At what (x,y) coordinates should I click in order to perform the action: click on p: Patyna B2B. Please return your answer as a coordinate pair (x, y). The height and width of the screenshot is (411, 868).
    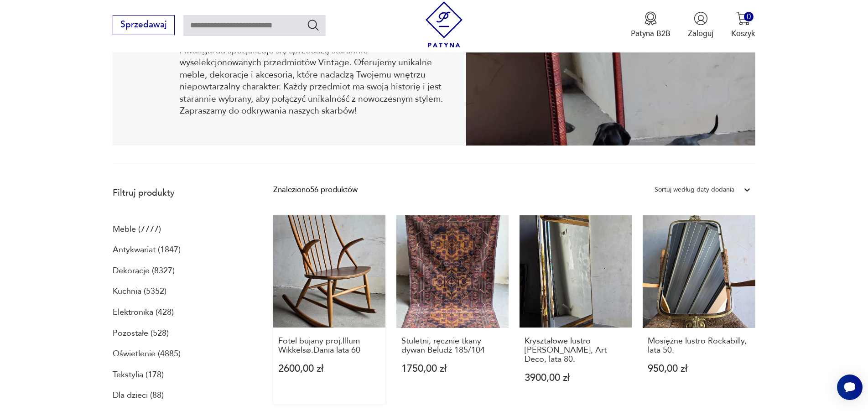
    Looking at the image, I should click on (650, 33).